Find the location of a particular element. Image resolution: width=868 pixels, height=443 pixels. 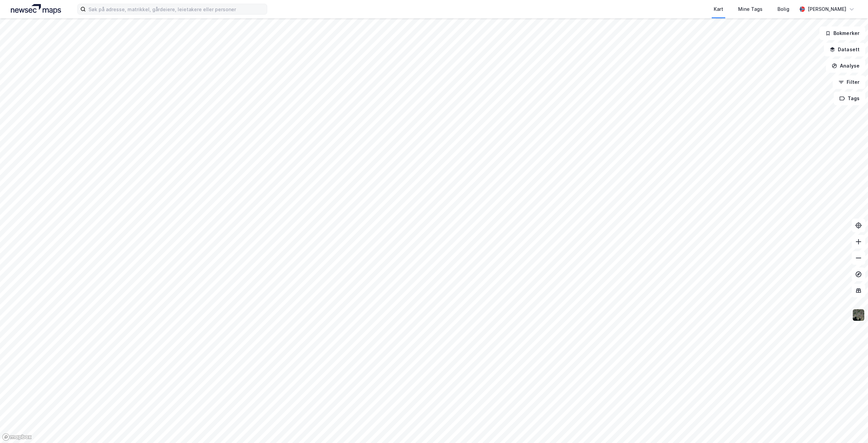

input: Søk på adresse, matrikkel, gårdeiere, leietakere eller personer is located at coordinates (177, 9).